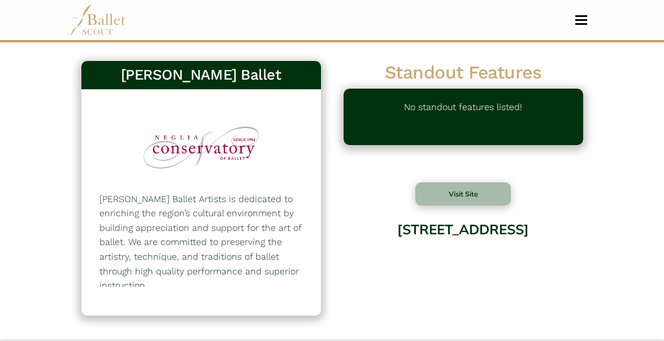 The height and width of the screenshot is (341, 664). Describe the element at coordinates (463, 117) in the screenshot. I see `p: No standout features listed!` at that location.